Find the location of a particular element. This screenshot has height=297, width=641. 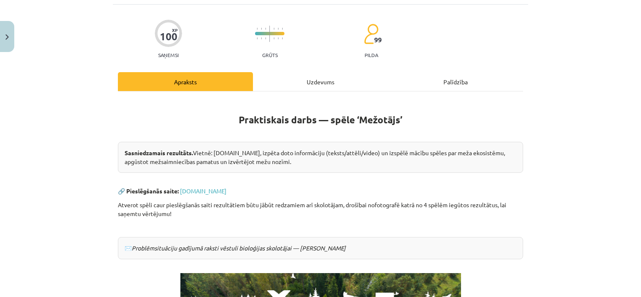

img: icon-long-line-d9ea69661e0d244f92f715978eff75569469978d946b2353a9bb055b3ed8787d.svg is located at coordinates (270, 34).